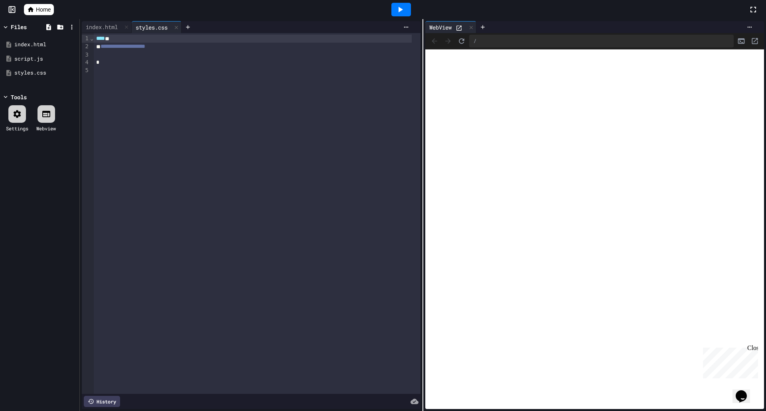  What do you see at coordinates (741, 41) in the screenshot?
I see `button: Console` at bounding box center [741, 41].